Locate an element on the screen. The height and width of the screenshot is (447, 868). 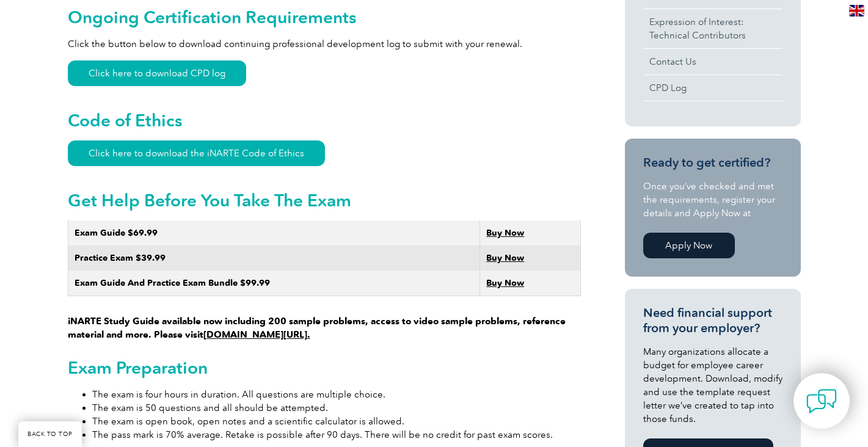
h3: Need financial support from your employer? is located at coordinates (712, 321).